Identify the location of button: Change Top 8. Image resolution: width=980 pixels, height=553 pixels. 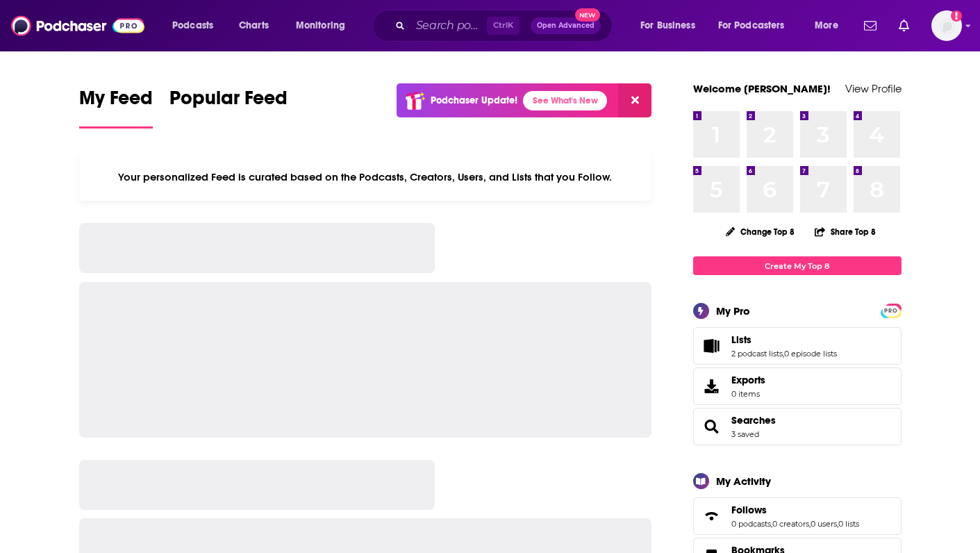
(761, 232).